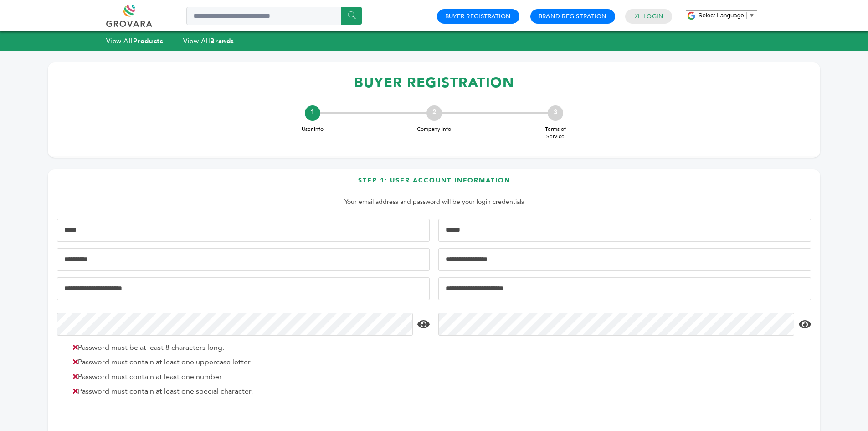 The image size is (868, 431). I want to click on input: Last Name*, so click(625, 230).